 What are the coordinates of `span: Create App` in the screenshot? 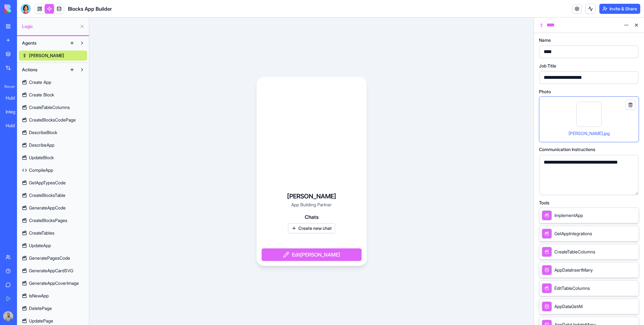 It's located at (40, 82).